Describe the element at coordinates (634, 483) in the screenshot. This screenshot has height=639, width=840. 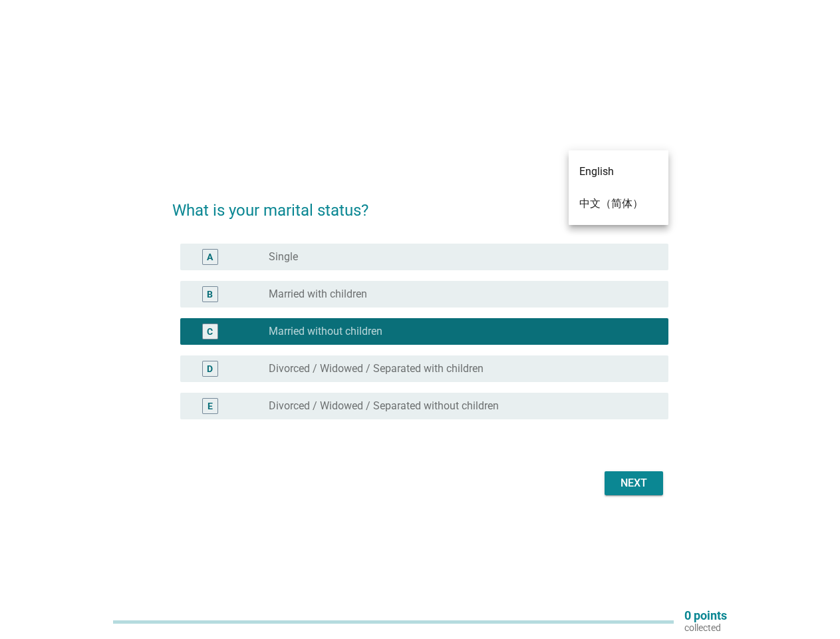
I see `button: Next` at that location.